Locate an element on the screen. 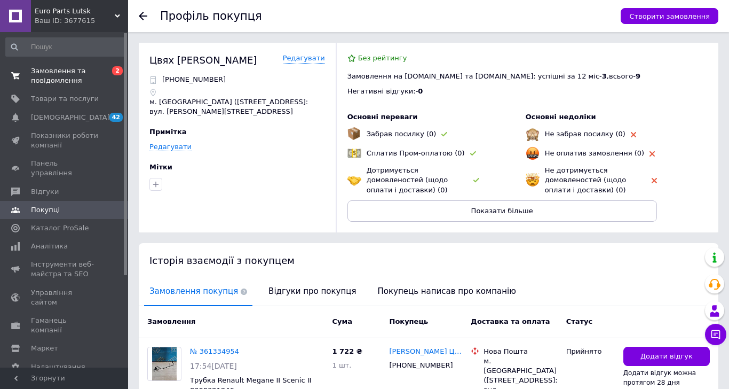 The height and width of the screenshot is (389, 729). span: Додати відгук можна протягом 28 дня is located at coordinates (660, 377).